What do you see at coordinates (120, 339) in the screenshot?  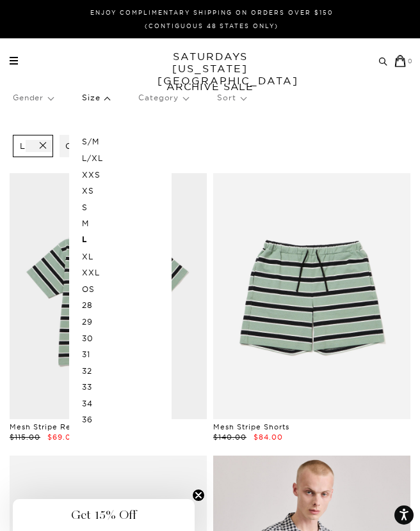 I see `p: 30` at bounding box center [120, 339].